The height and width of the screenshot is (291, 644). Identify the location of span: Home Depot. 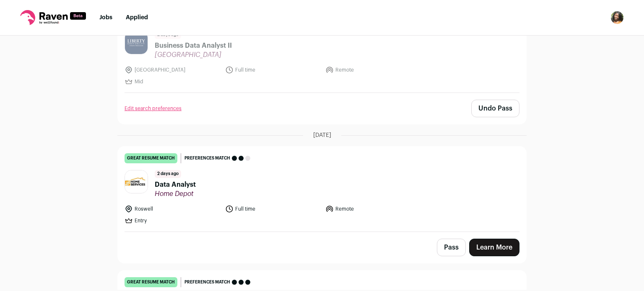
(175, 194).